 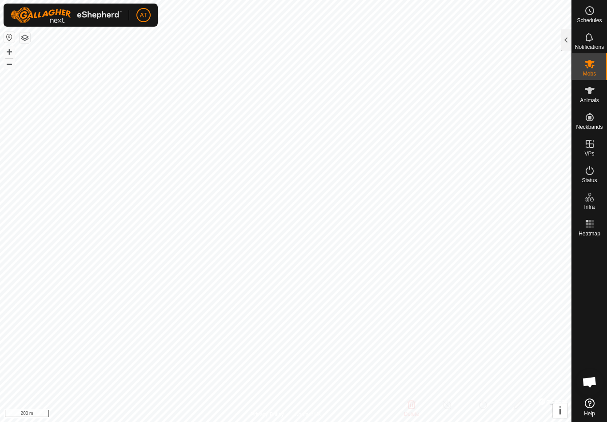 What do you see at coordinates (589, 100) in the screenshot?
I see `span: Animals` at bounding box center [589, 100].